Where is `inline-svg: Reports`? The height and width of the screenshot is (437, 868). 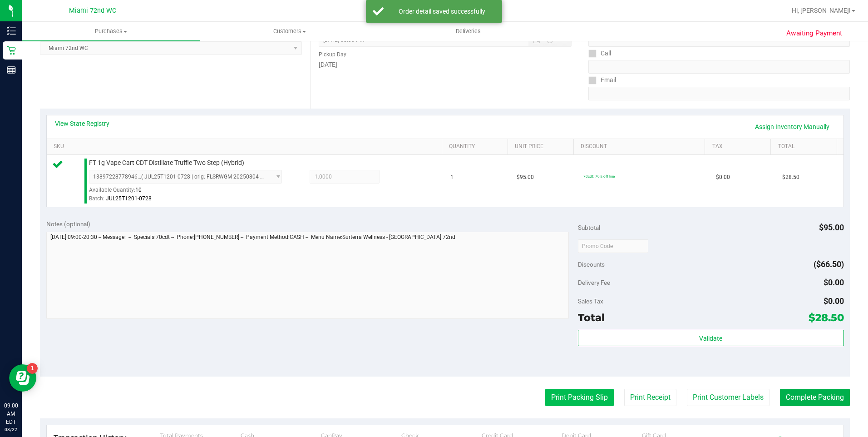 inline-svg: Reports is located at coordinates (11, 70).